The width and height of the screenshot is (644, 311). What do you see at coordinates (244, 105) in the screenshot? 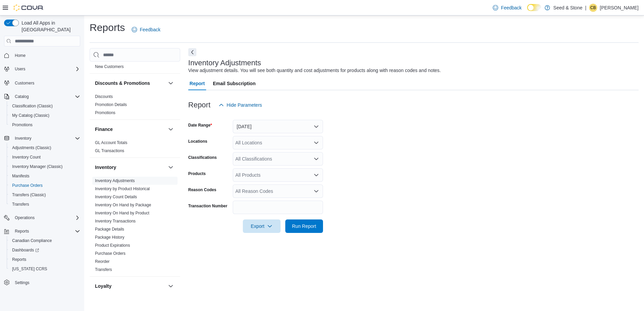
I see `span: Hide Parameters` at bounding box center [244, 105].